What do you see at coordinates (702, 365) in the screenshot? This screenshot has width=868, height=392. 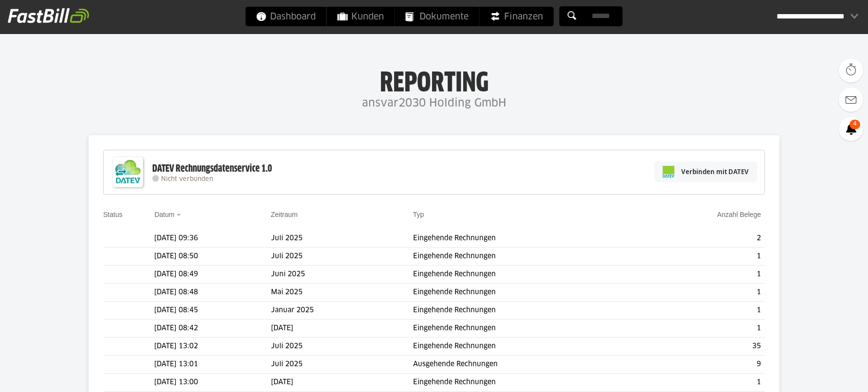 I see `td: 9` at bounding box center [702, 365].